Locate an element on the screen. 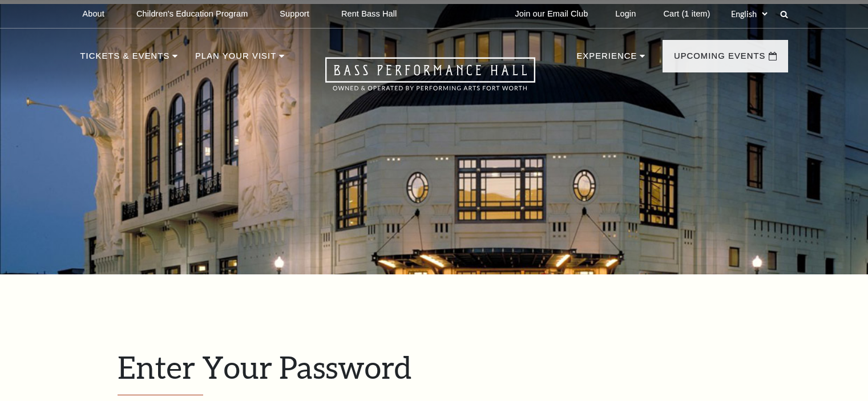 This screenshot has height=401, width=868. p: Support is located at coordinates (295, 14).